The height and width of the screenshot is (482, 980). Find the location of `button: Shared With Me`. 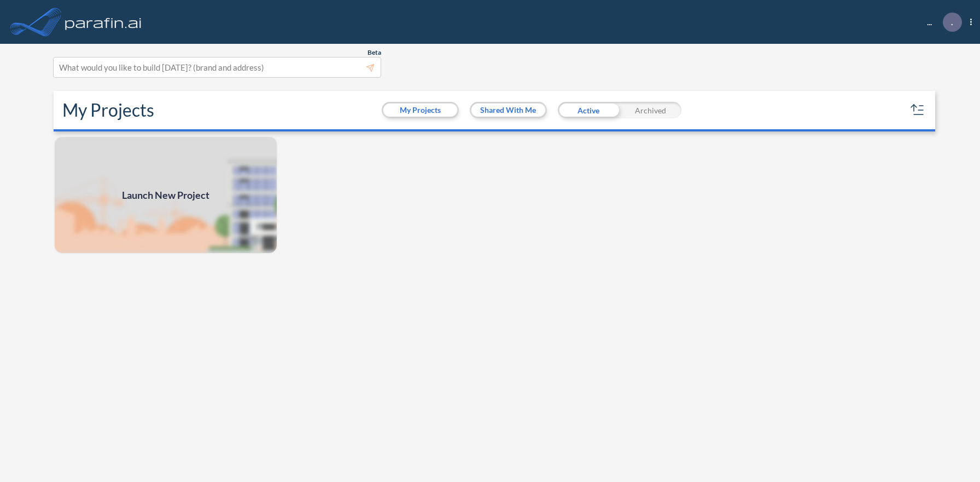

button: Shared With Me is located at coordinates (508, 110).